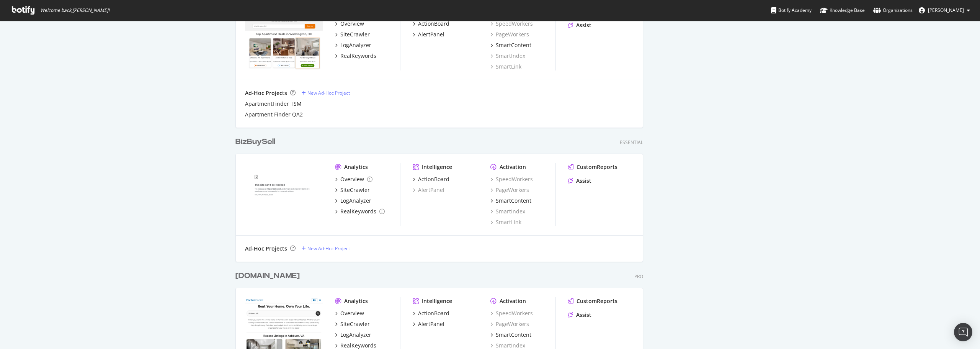 This screenshot has width=980, height=349. I want to click on div: ApartmentFinder TSM, so click(273, 104).